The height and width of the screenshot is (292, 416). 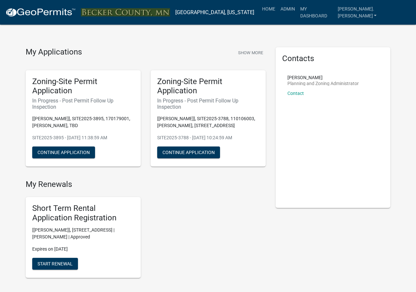 What do you see at coordinates (323, 83) in the screenshot?
I see `p: Planning and Zoning Administrator` at bounding box center [323, 83].